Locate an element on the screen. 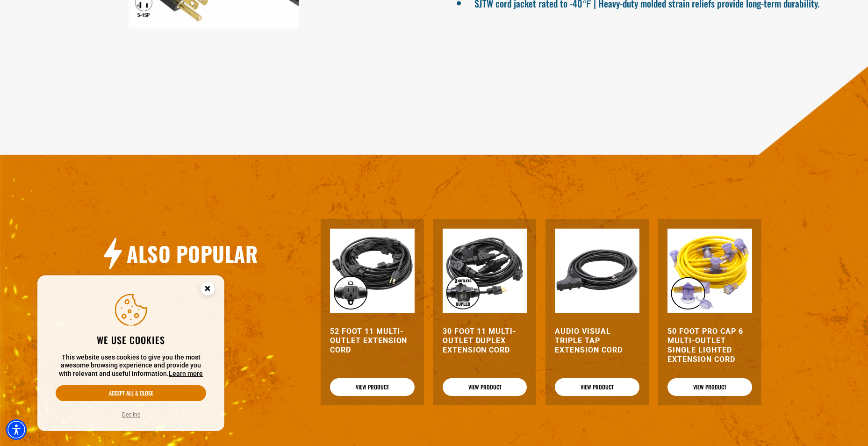 The height and width of the screenshot is (446, 868). h2: We use cookies is located at coordinates (131, 340).